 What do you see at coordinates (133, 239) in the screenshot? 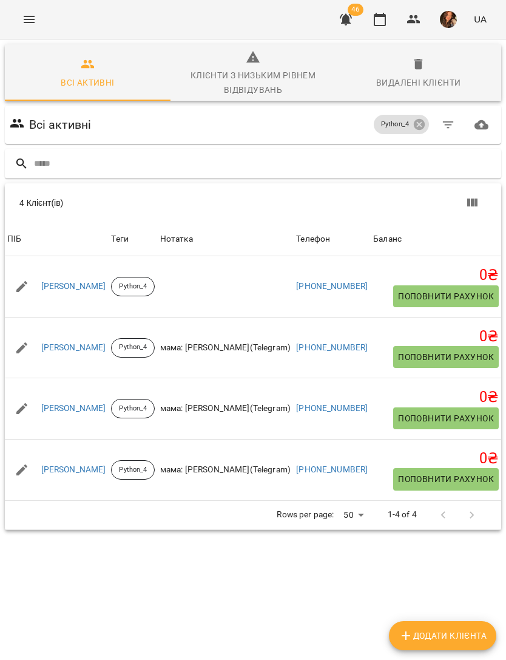
I see `div: Теги` at bounding box center [133, 239].